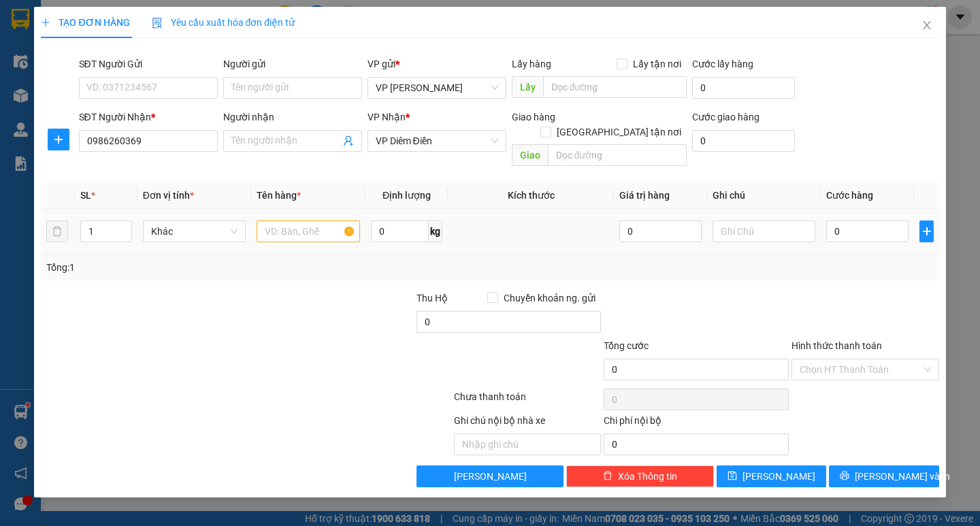 This screenshot has width=980, height=526. Describe the element at coordinates (927, 26) in the screenshot. I see `button: Close` at that location.